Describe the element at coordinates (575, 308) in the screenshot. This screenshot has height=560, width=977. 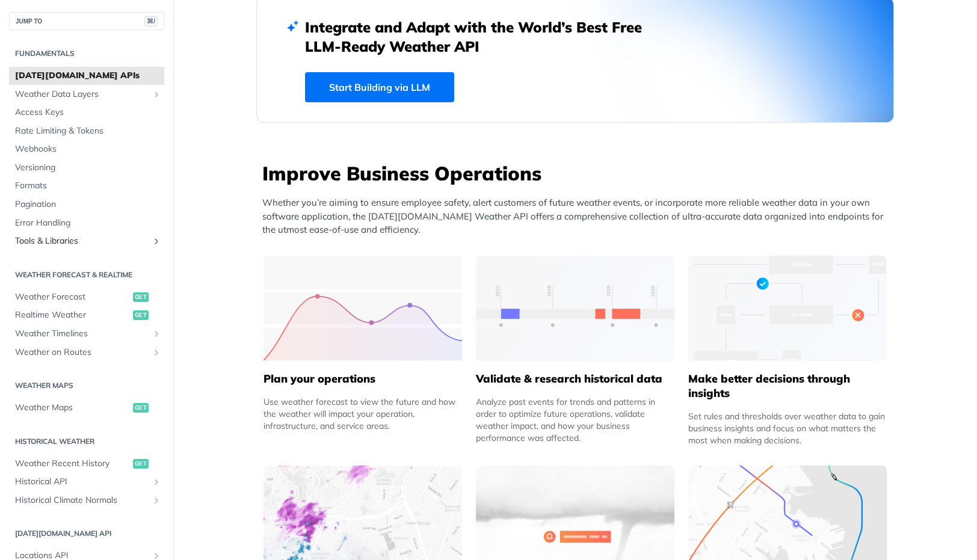
I see `img: 13d7ca0-group-496-2.svg` at that location.